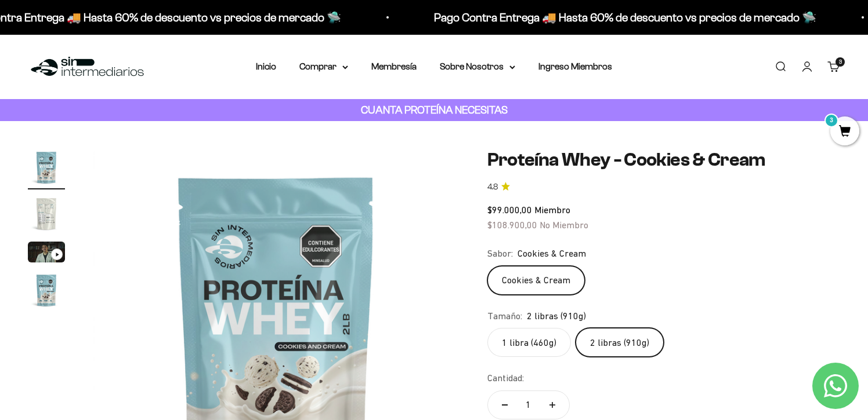 The image size is (868, 420). I want to click on button: Ir al artículo 2, so click(46, 216).